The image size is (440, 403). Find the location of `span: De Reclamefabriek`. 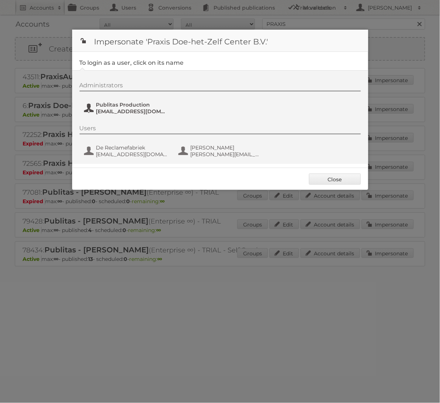

span: De Reclamefabriek is located at coordinates (132, 148).